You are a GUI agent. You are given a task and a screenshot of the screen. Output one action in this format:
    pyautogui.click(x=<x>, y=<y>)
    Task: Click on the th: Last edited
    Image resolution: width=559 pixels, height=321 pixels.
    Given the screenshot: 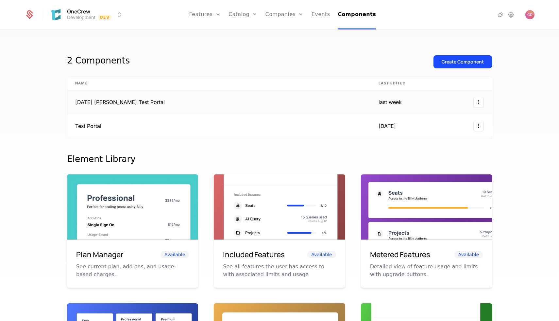 What is the action you would take?
    pyautogui.click(x=394, y=83)
    